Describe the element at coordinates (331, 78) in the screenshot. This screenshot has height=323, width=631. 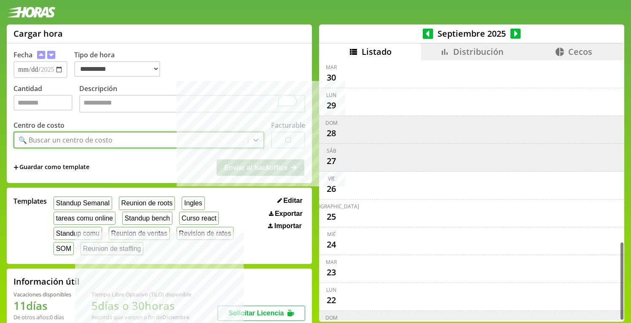
I see `div: 30` at that location.